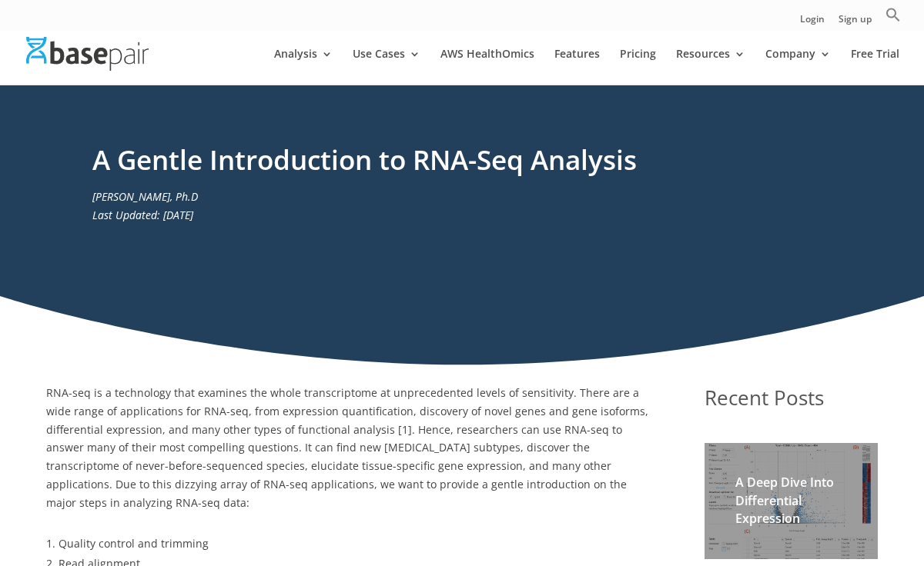  Describe the element at coordinates (352, 453) in the screenshot. I see `p: RNA-seq is a technology that examines the whole transcriptome at unprecedented levels of sensitiv...` at that location.